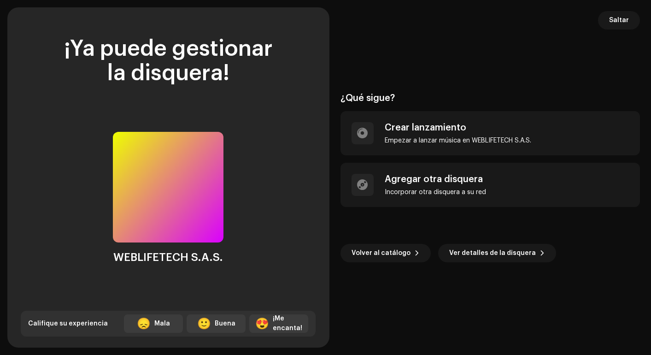 Image resolution: width=651 pixels, height=355 pixels. I want to click on div: Empezar a lanzar música en WEBLIFETECH S.A.S., so click(458, 141).